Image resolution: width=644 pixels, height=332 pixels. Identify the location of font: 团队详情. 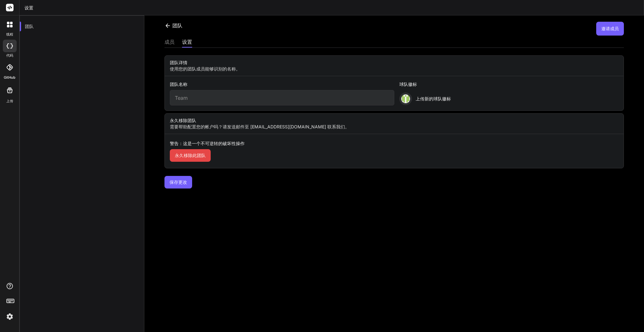
(178, 62).